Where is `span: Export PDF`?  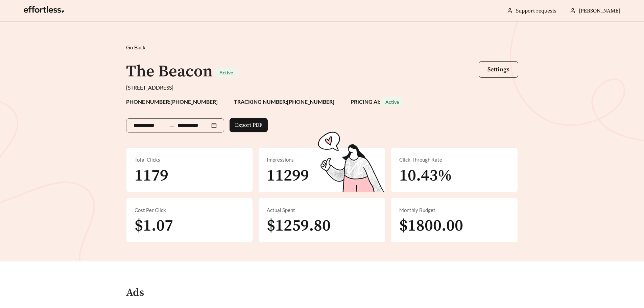
span: Export PDF is located at coordinates (249, 125).